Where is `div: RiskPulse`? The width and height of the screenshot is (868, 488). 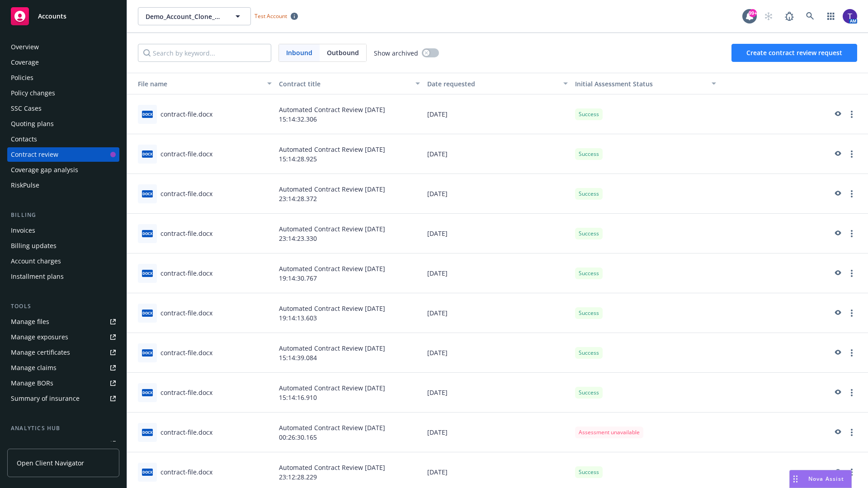
div: RiskPulse is located at coordinates (25, 185).